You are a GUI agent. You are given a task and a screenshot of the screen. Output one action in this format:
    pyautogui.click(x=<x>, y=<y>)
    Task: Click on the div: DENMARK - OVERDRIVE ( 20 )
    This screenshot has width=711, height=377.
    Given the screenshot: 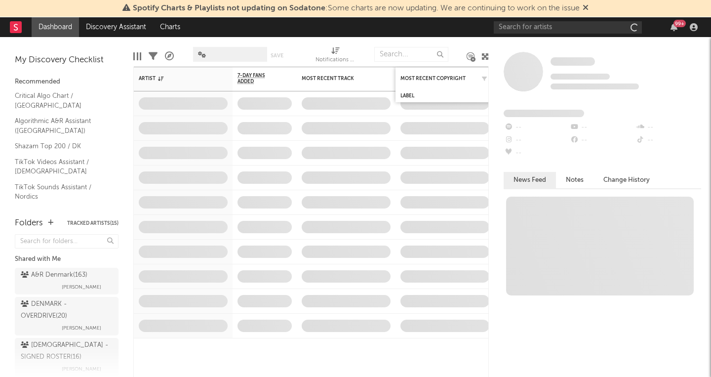 What is the action you would take?
    pyautogui.click(x=65, y=310)
    